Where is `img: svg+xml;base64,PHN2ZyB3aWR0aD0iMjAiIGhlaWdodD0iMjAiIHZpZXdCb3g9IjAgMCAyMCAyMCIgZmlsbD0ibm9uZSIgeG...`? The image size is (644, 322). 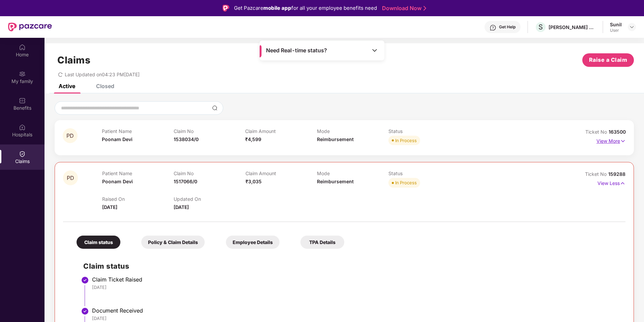
img: svg+xml;base64,PHN2ZyB3aWR0aD0iMjAiIGhlaWdodD0iMjAiIHZpZXdCb3g9IjAgMCAyMCAyMCIgZmlsbD0ibm9uZSIgeG... is located at coordinates (22, 74).